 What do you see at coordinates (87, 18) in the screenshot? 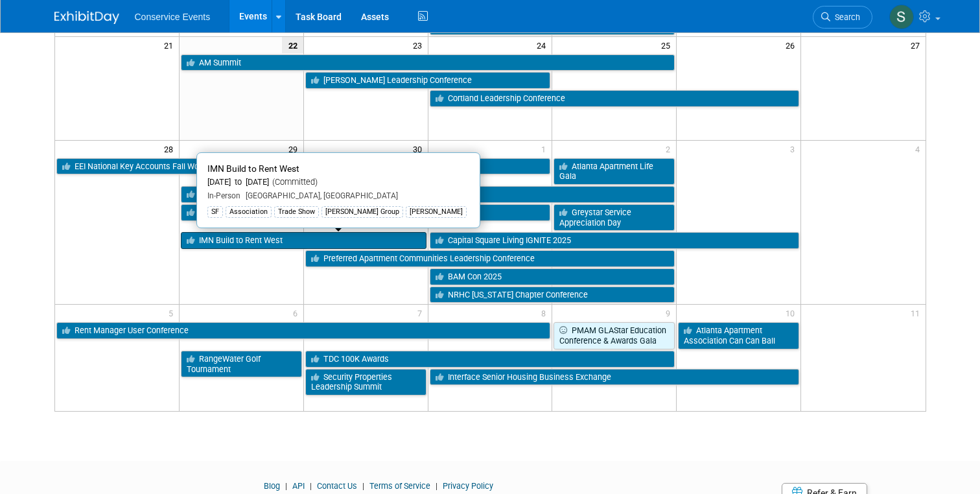
I see `img: ExhibitDay` at bounding box center [87, 18].